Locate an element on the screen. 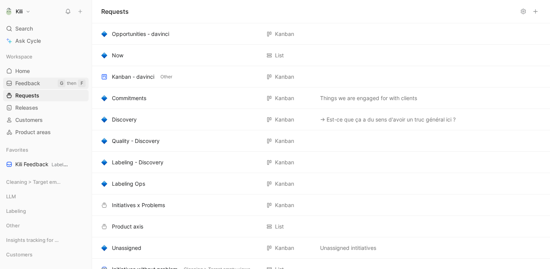 Image resolution: width=550 pixels, height=269 pixels. button: -> Est-ce que ça a du sens d'avoir un truc général ici ? is located at coordinates (388, 120).